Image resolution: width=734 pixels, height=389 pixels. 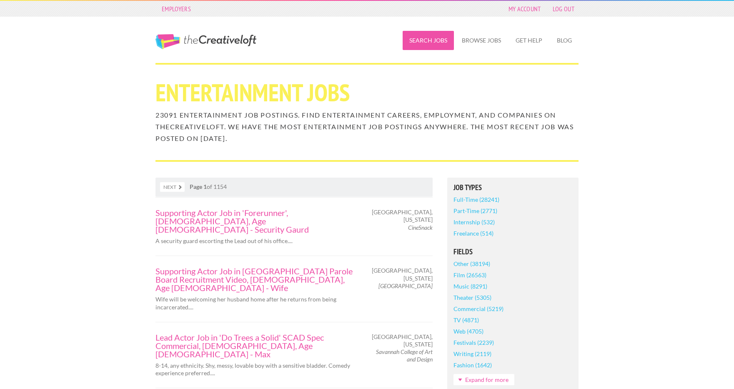 I want to click on a: Theater (5305), so click(x=472, y=297).